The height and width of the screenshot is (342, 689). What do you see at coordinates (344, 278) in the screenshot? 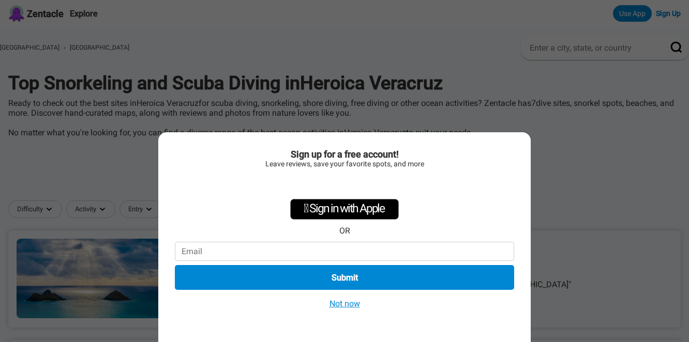
I see `button: Submit` at bounding box center [344, 278].